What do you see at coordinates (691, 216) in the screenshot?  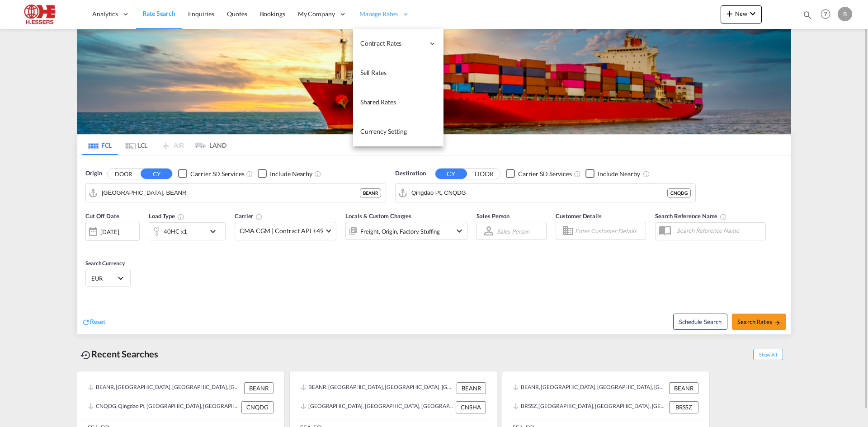 I see `span: Search Reference Name` at bounding box center [691, 216].